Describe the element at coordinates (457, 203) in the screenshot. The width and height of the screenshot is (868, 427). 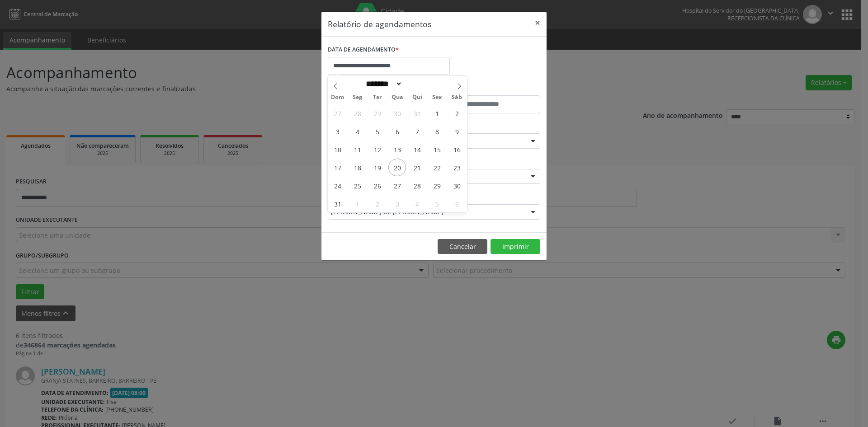
I see `span: Setembro 6, 2025` at that location.